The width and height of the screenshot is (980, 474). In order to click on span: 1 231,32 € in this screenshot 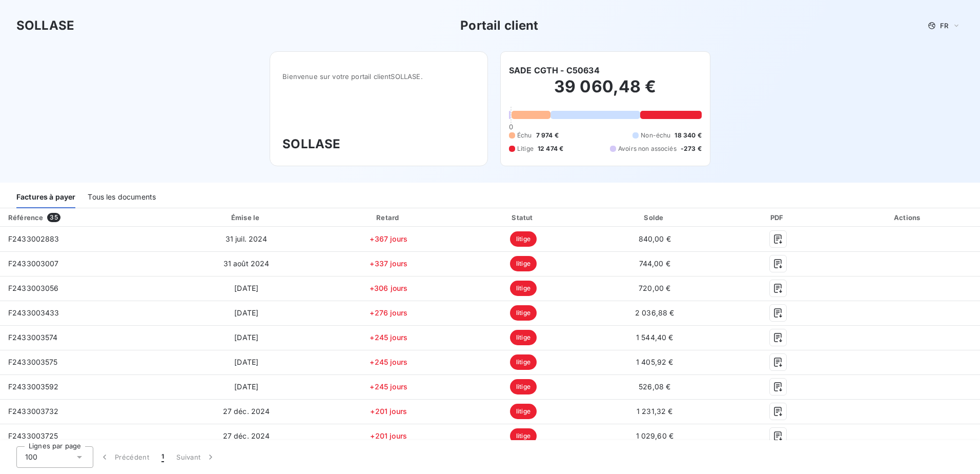, I will do `click(655, 411)`.